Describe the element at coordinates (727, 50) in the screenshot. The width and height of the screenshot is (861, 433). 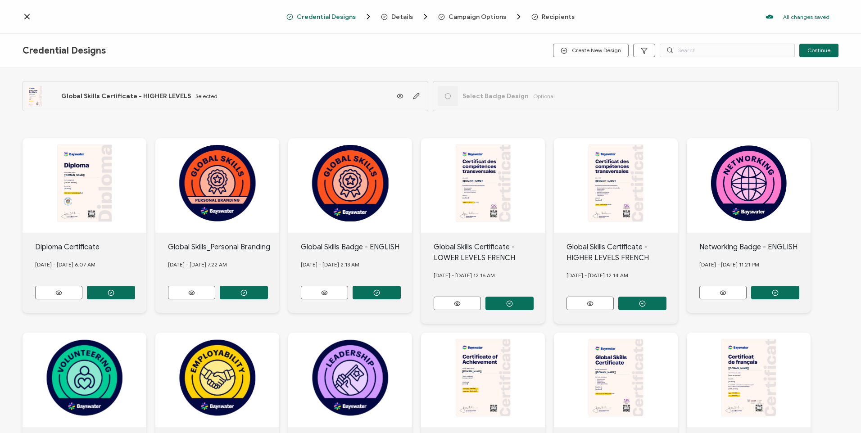
I see `input: Search` at that location.